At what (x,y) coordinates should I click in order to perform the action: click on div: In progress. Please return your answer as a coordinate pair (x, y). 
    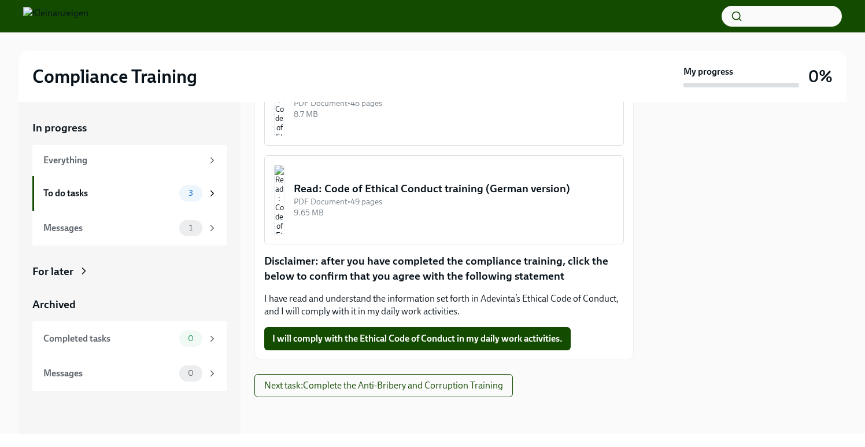
    Looking at the image, I should click on (130, 128).